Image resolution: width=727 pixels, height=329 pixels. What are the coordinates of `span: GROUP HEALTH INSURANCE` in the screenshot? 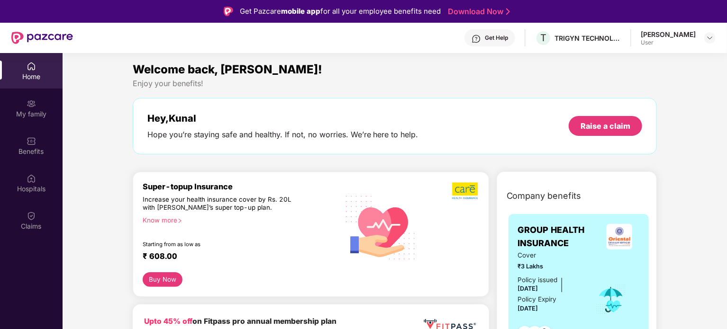 It's located at (559, 237).